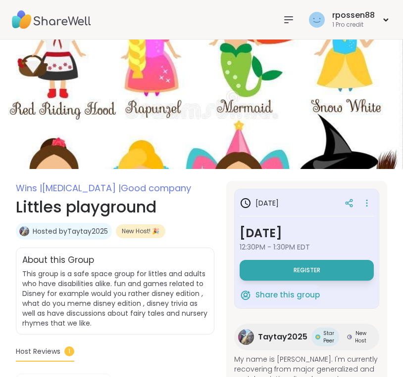  I want to click on div: New Host! 🎉, so click(140, 231).